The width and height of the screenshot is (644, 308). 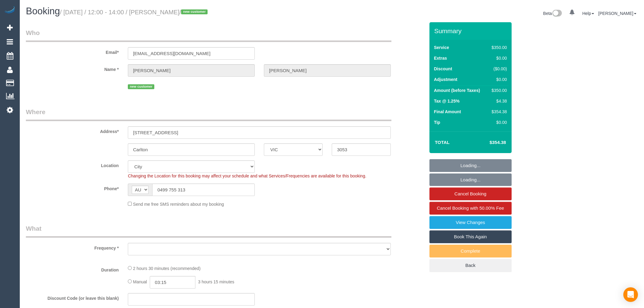 What do you see at coordinates (178, 205) in the screenshot?
I see `span: Send me free SMS reminders about my booking` at bounding box center [178, 205].